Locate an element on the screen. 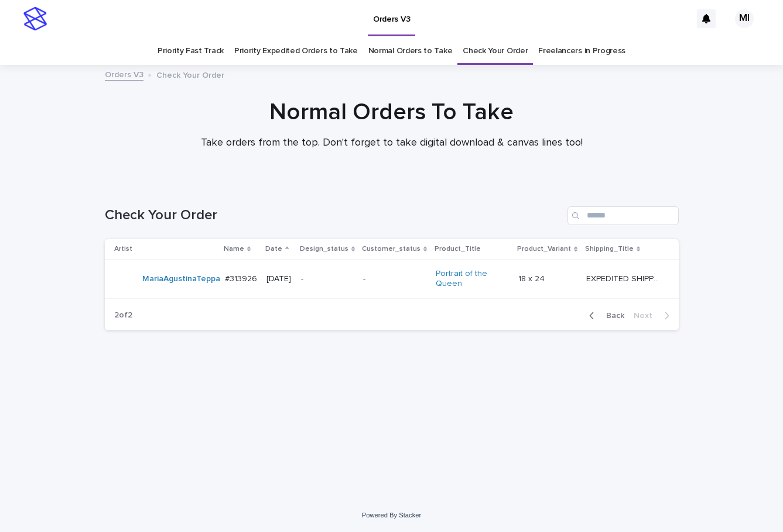  a: Portrait of the Queen is located at coordinates (472, 279).